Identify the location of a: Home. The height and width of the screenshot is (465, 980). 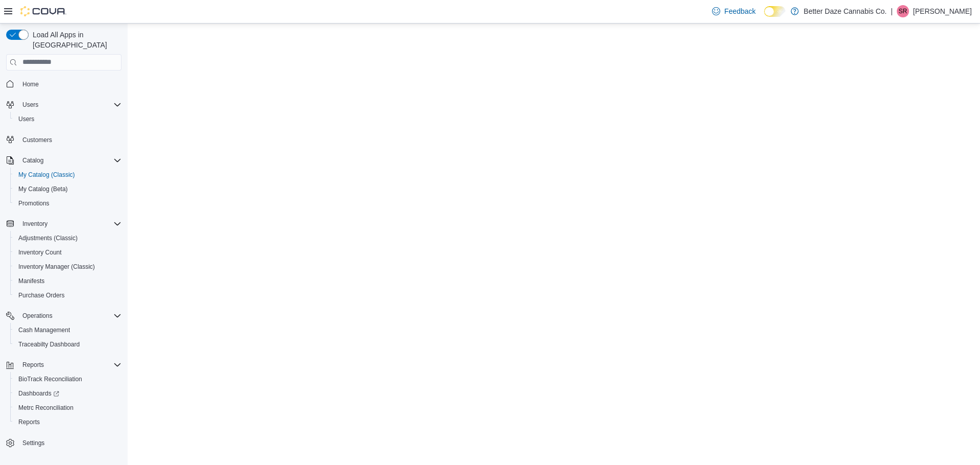
(31, 85).